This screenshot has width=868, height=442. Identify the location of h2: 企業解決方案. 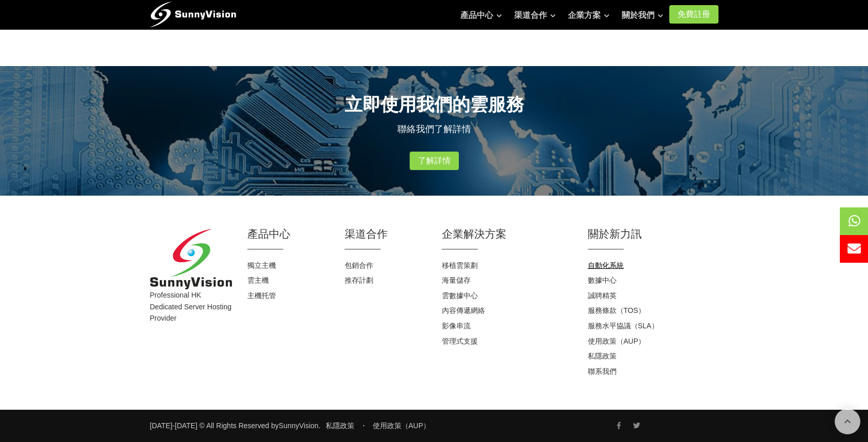
(507, 234).